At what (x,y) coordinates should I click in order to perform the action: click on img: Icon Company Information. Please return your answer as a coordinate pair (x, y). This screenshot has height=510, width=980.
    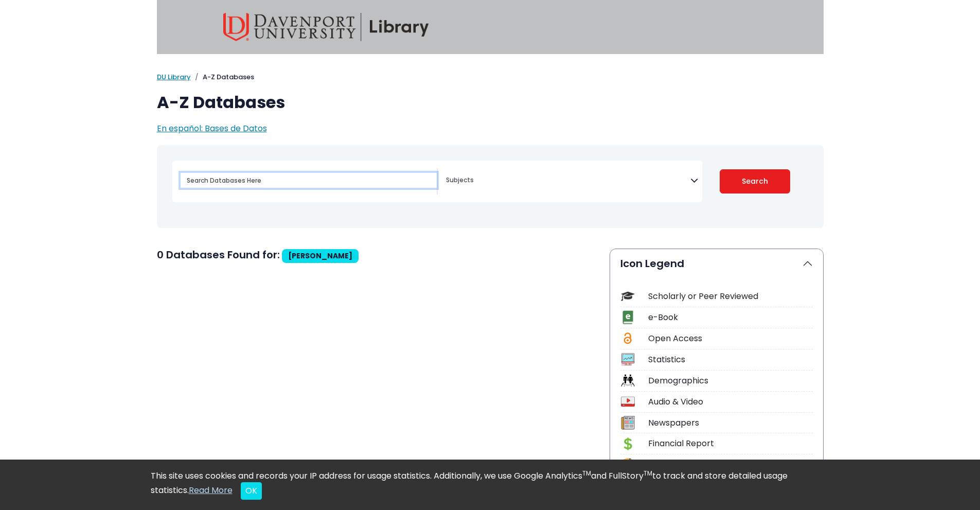
    Looking at the image, I should click on (628, 465).